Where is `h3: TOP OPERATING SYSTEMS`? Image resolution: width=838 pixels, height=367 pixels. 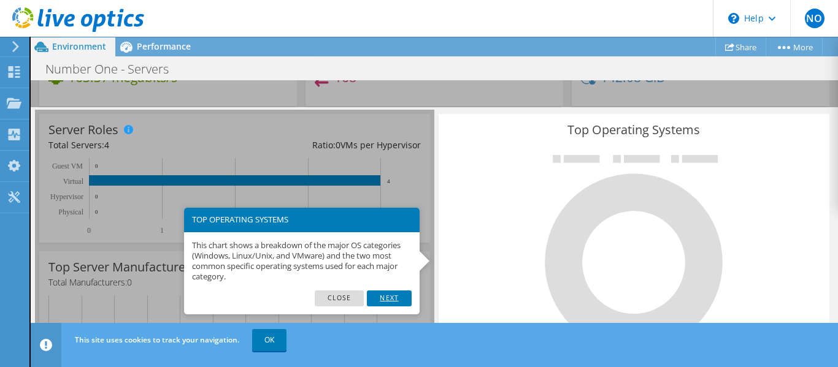
h3: TOP OPERATING SYSTEMS is located at coordinates (302, 220).